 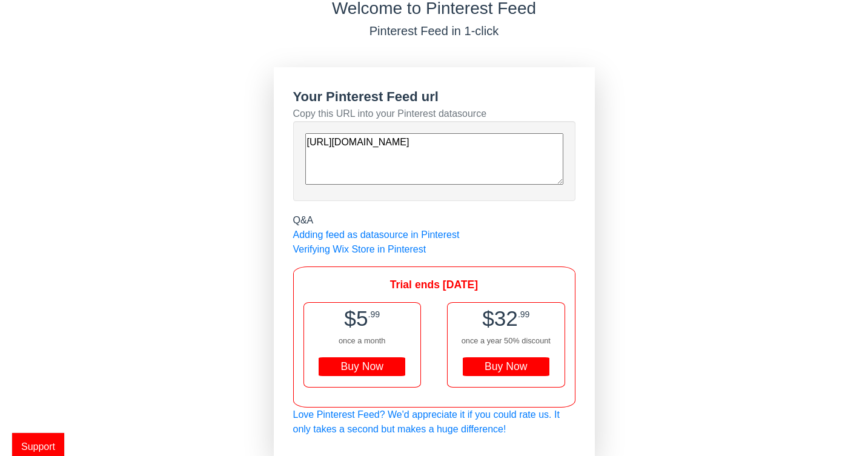 What do you see at coordinates (434, 221) in the screenshot?
I see `div: Q&A` at bounding box center [434, 221].